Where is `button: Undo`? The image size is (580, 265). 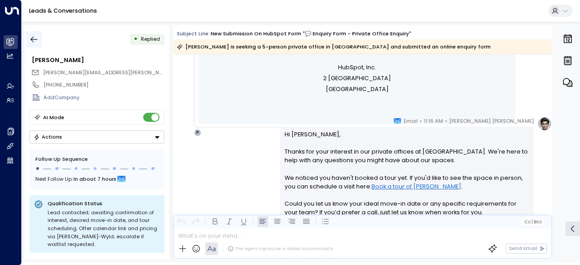 button: Undo is located at coordinates (181, 222).